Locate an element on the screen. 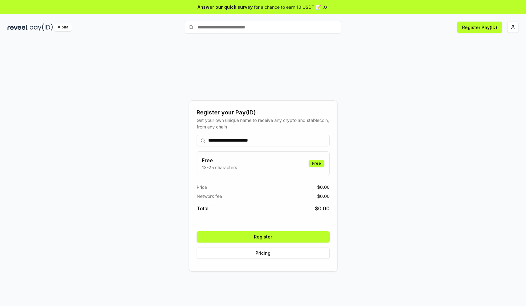  p: 13-25 characters is located at coordinates (219, 167).